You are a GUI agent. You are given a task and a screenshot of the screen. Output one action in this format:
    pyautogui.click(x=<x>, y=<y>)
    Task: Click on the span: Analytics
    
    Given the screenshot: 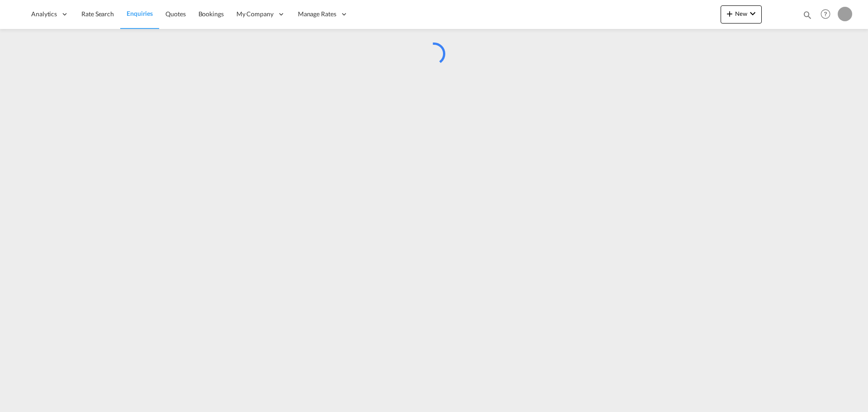 What is the action you would take?
    pyautogui.click(x=44, y=14)
    